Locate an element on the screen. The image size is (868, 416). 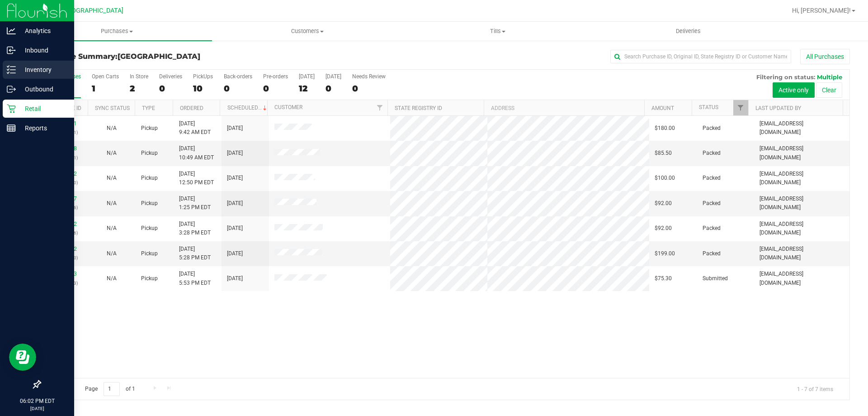
a: 11836522 is located at coordinates (64, 249).